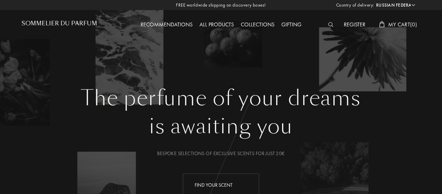 The height and width of the screenshot is (194, 442). I want to click on h1: Sommelier du Parfum, so click(59, 23).